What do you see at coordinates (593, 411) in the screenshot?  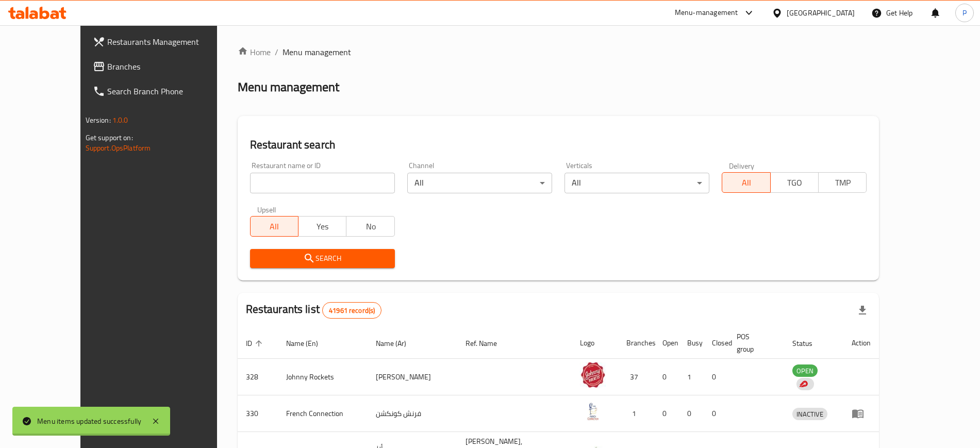 I see `img: French Connection` at bounding box center [593, 411].